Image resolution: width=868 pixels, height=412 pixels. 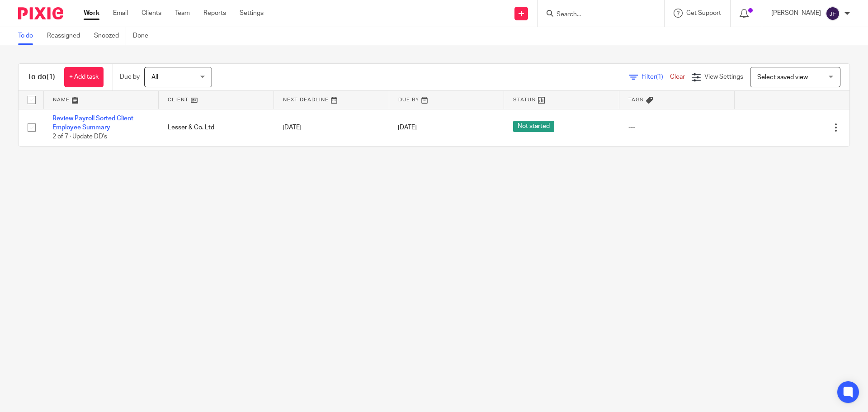 What do you see at coordinates (152, 13) in the screenshot?
I see `a: Clients` at bounding box center [152, 13].